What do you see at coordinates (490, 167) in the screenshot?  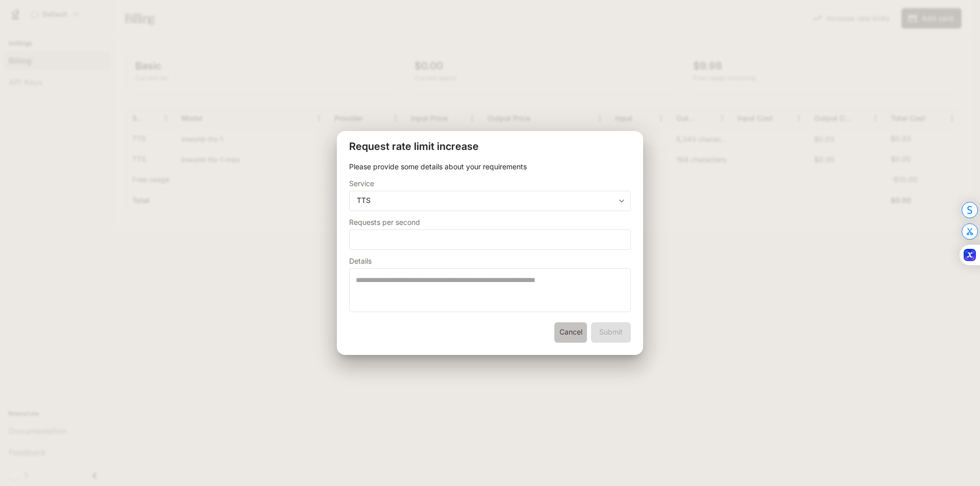 I see `p: Please provide some details about your requirements` at bounding box center [490, 167].